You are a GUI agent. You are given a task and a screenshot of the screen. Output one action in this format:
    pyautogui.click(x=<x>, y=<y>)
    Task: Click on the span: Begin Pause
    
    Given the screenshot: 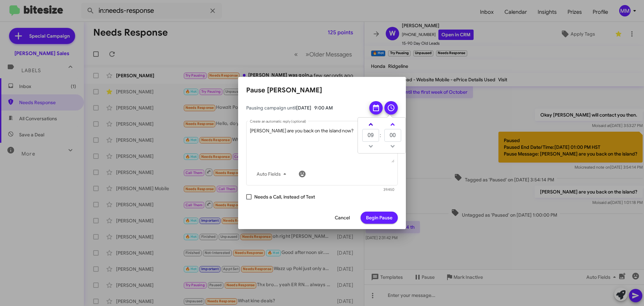 What is the action you would take?
    pyautogui.click(x=379, y=217)
    